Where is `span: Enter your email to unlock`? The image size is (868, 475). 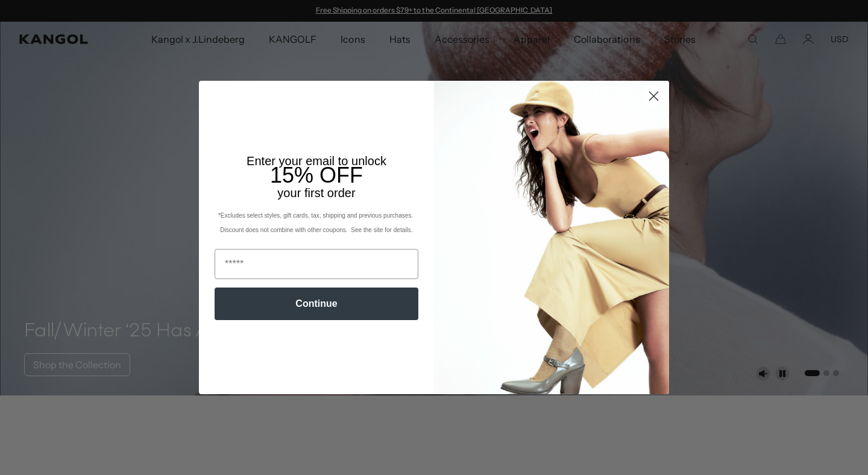
span: Enter your email to unlock is located at coordinates (317, 161).